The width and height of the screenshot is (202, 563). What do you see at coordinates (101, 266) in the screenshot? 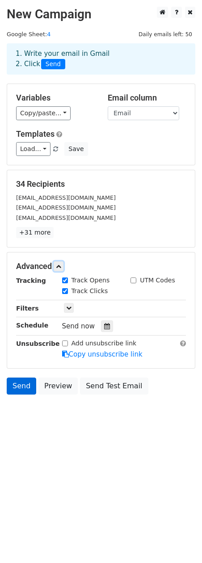
I see `h5: Advanced` at bounding box center [101, 266].